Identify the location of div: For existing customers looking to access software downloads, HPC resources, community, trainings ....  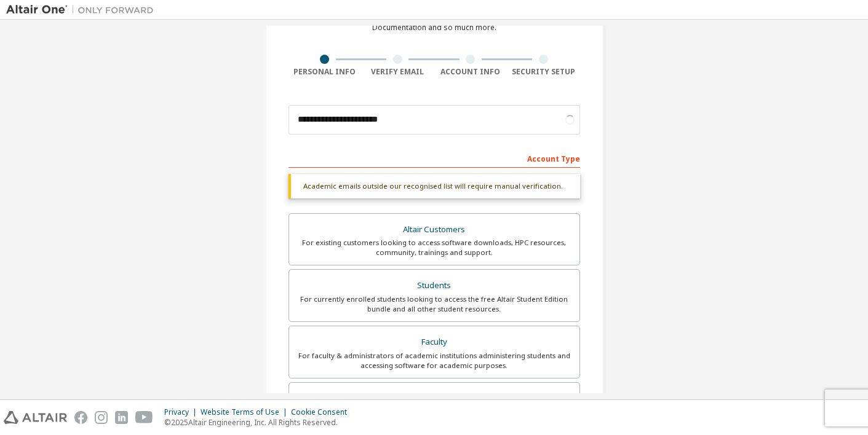
(434, 248).